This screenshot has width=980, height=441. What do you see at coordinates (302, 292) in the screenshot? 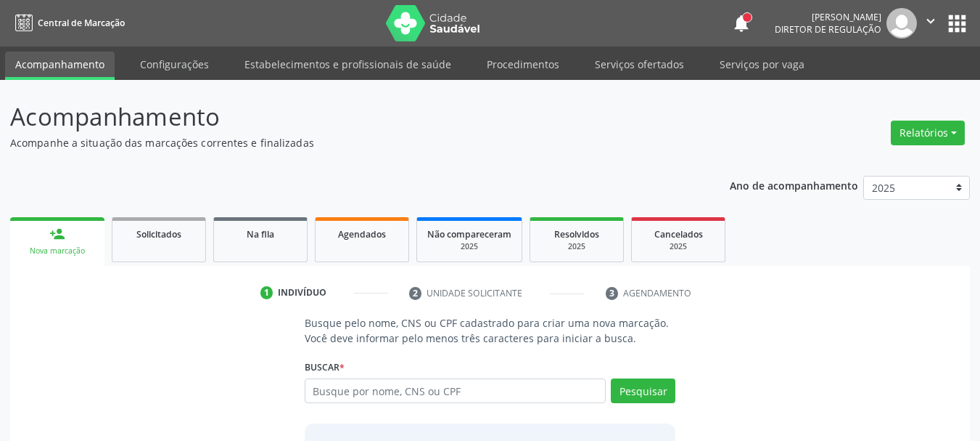
I see `div: Indivíduo` at bounding box center [302, 292].